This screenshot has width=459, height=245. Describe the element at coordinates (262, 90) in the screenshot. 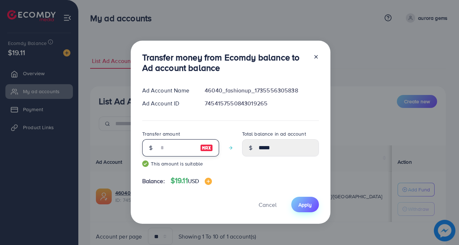

I see `div: 46040_fashionup_1735556305838` at that location.